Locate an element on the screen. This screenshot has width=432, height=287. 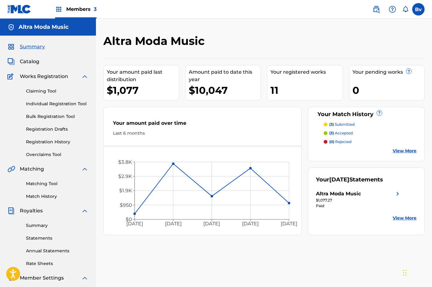
div: $1,077 is located at coordinates (143, 90).